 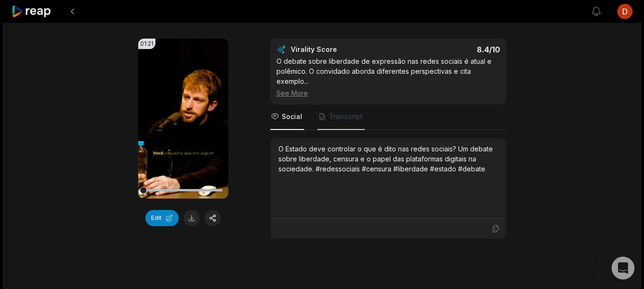 What do you see at coordinates (388, 117) in the screenshot?
I see `nav: Tabs` at bounding box center [388, 117].